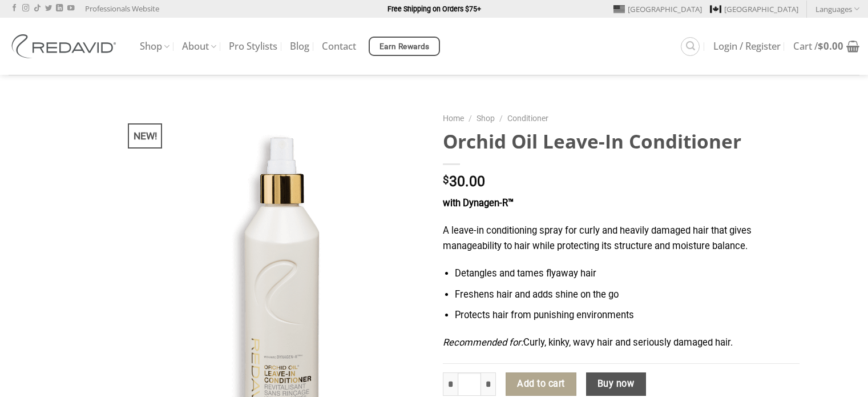 The image size is (868, 397). I want to click on strong: with Dynagen-R™, so click(479, 203).